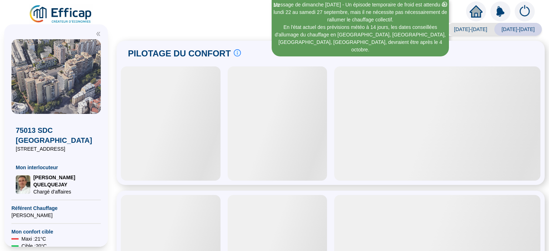 Image resolution: width=549 pixels, height=251 pixels. What do you see at coordinates (34, 239) in the screenshot?
I see `span: Maxi : 21 °C` at bounding box center [34, 239].